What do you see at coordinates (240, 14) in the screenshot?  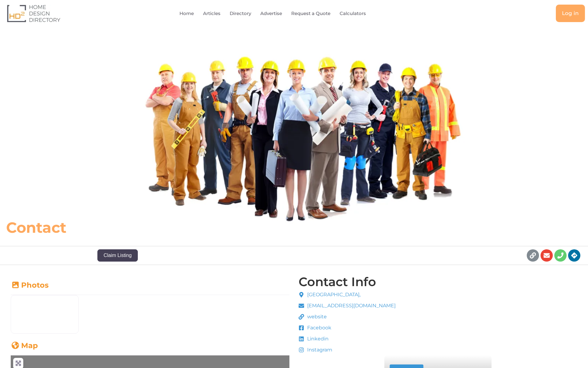 I see `a: Directory` at bounding box center [240, 14].